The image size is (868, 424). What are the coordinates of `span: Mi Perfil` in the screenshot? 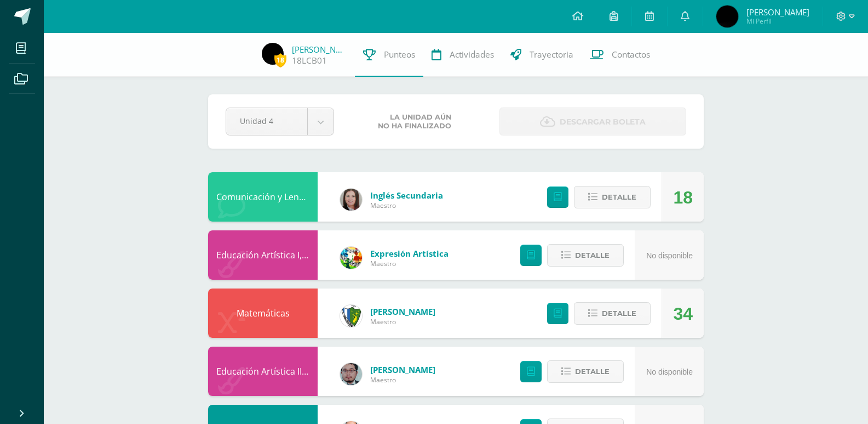 It's located at (778, 21).